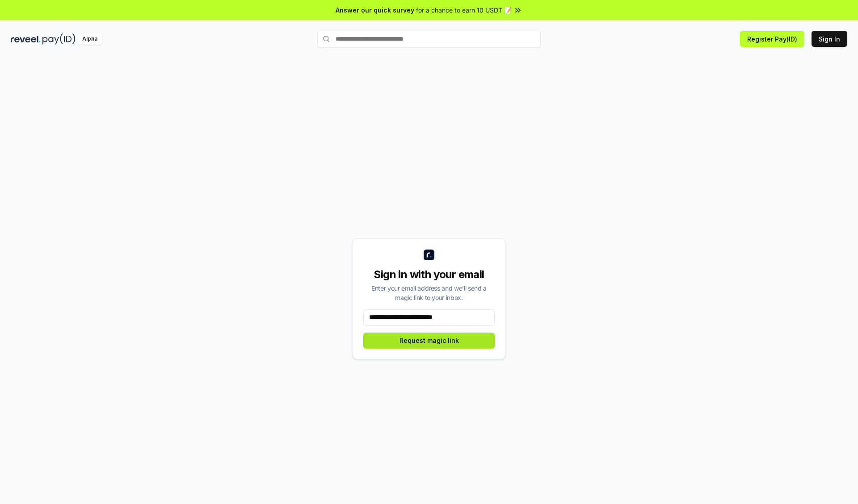 This screenshot has width=858, height=504. What do you see at coordinates (772, 38) in the screenshot?
I see `button: Register Pay(ID)` at bounding box center [772, 38].